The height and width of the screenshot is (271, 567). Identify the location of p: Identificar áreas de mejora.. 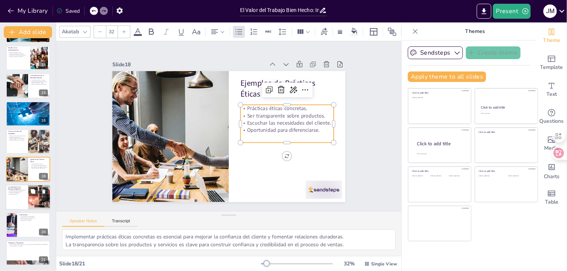
(39, 83).